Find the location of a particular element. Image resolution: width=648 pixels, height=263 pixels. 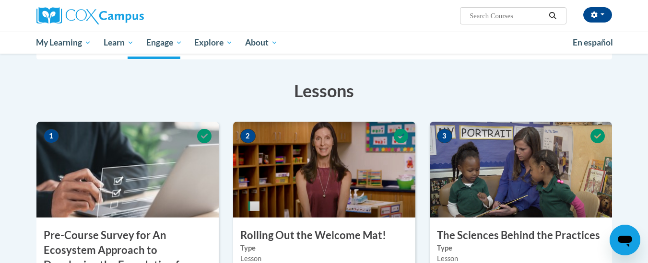

a: Engage is located at coordinates (164, 43).